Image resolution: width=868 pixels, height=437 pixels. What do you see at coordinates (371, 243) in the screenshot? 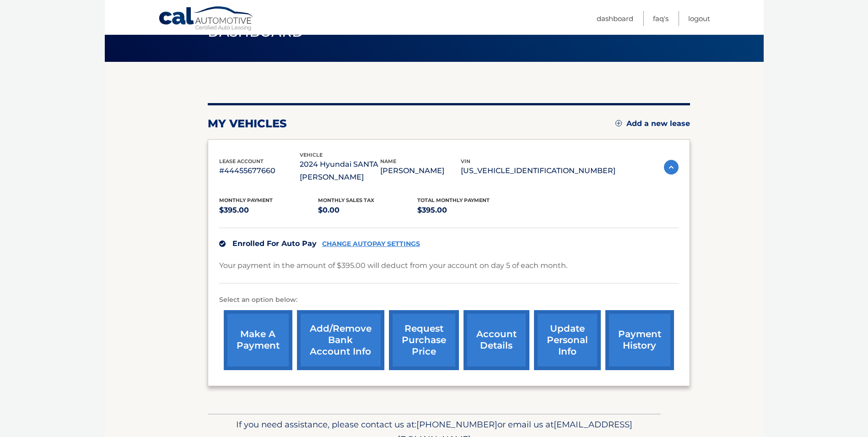
I see `a: CHANGE AUTOPAY SETTINGS` at bounding box center [371, 243].